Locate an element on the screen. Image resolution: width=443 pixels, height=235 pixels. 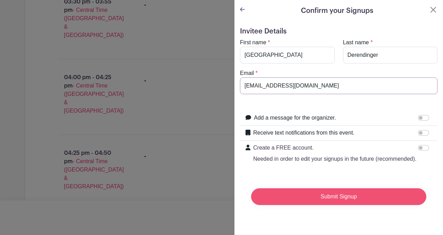
button: Close is located at coordinates (433, 10).